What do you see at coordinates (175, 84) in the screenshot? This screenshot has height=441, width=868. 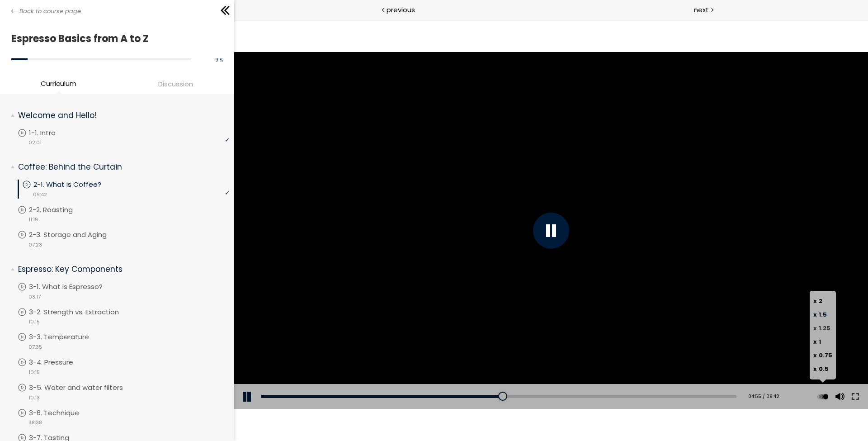 I see `span: Discussion` at bounding box center [175, 84].